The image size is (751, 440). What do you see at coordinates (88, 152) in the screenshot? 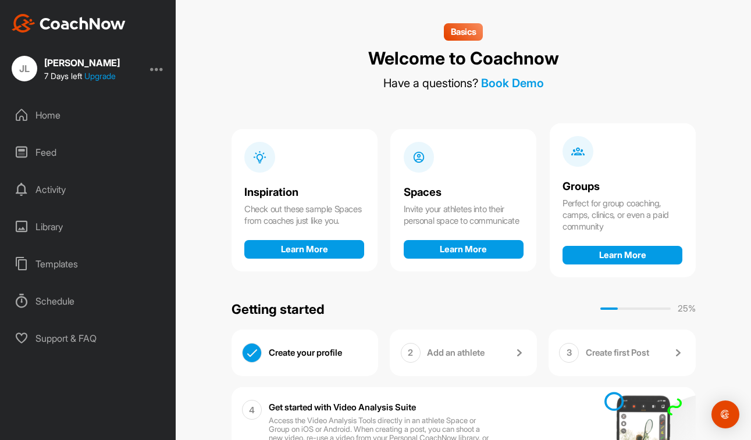
I see `div: Feed` at bounding box center [88, 152].